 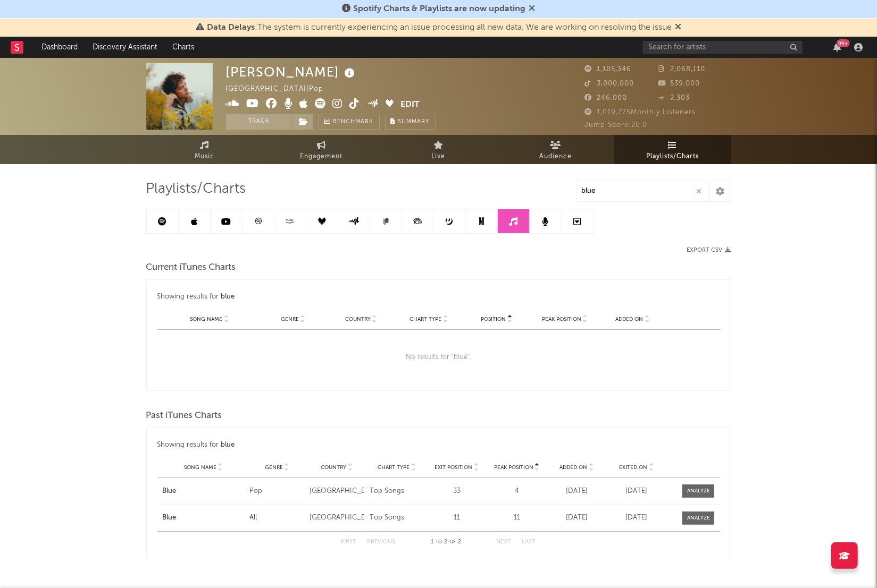 I want to click on span: Current iTunes Charts, so click(x=191, y=268).